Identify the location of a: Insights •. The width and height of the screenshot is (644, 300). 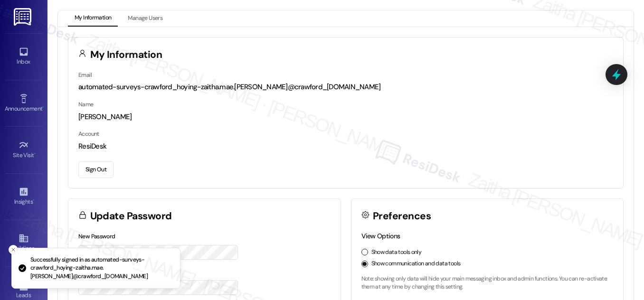
(24, 196).